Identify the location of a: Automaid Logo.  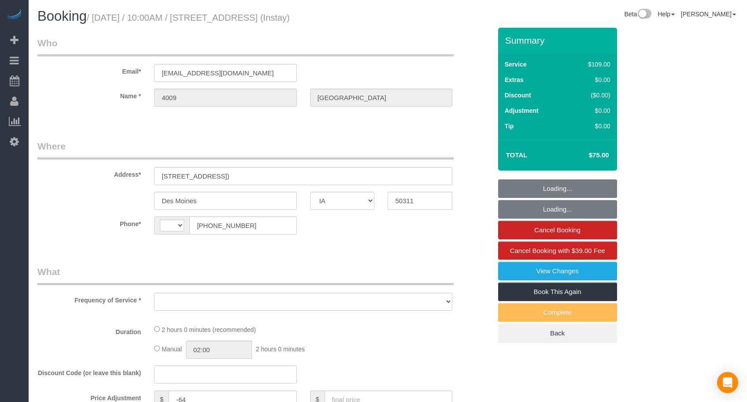
(14, 15).